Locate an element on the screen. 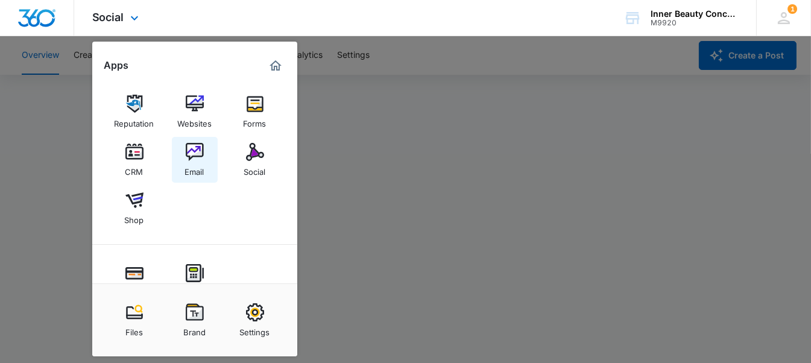 This screenshot has width=811, height=363. a: Files is located at coordinates (134, 320).